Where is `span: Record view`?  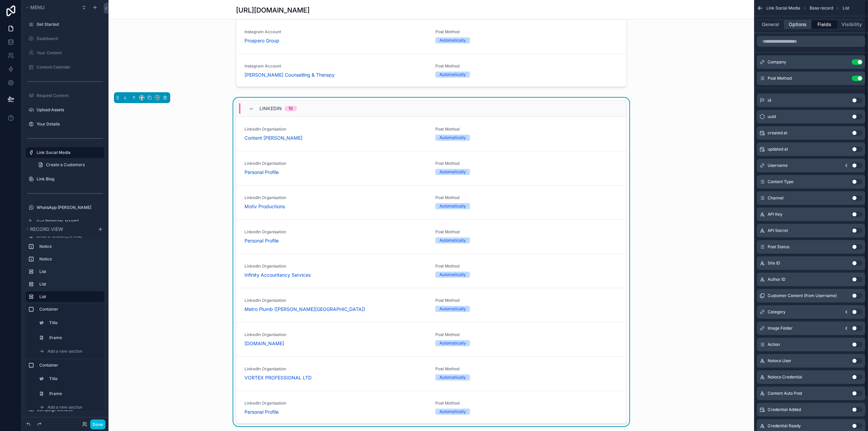
span: Record view is located at coordinates (47, 229).